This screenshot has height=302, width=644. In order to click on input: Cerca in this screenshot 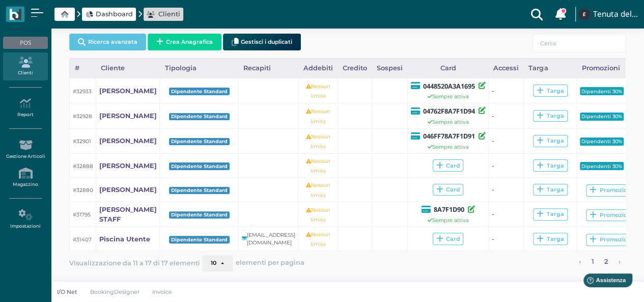, I will do `click(579, 43)`.